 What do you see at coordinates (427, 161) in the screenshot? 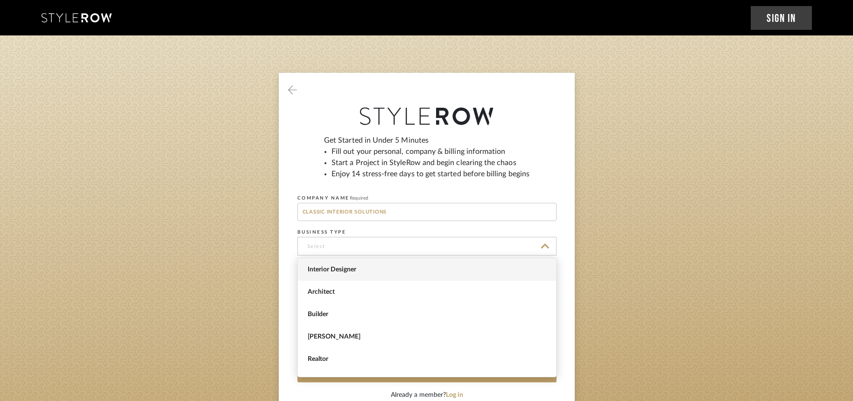
I see `div: Get Started in Under 5 Minutes` at bounding box center [427, 161].